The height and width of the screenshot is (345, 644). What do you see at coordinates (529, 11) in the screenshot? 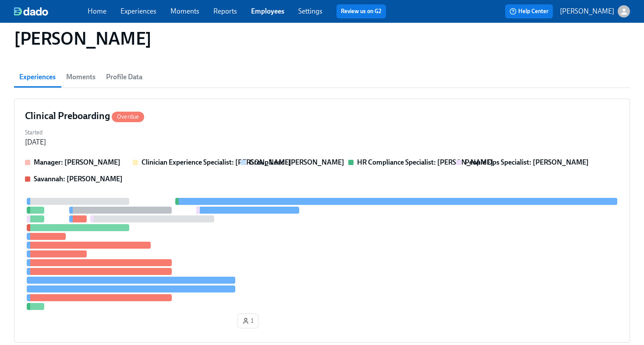
I see `span: Help Center` at bounding box center [529, 11].